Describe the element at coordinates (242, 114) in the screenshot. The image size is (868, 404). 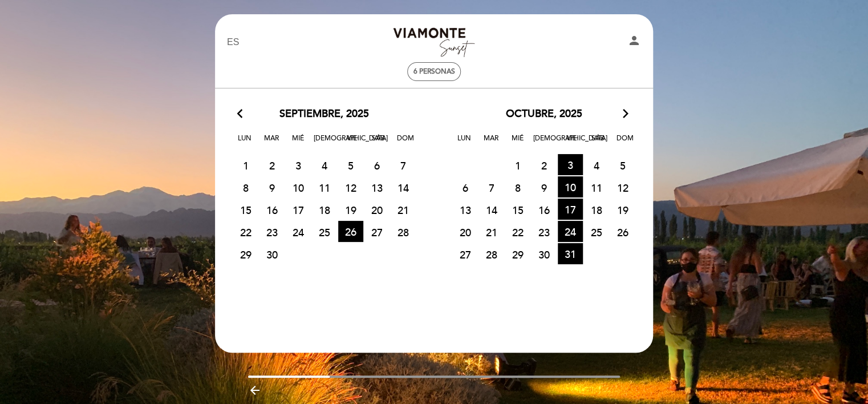
I see `i: arrow_back_ios` at that location.